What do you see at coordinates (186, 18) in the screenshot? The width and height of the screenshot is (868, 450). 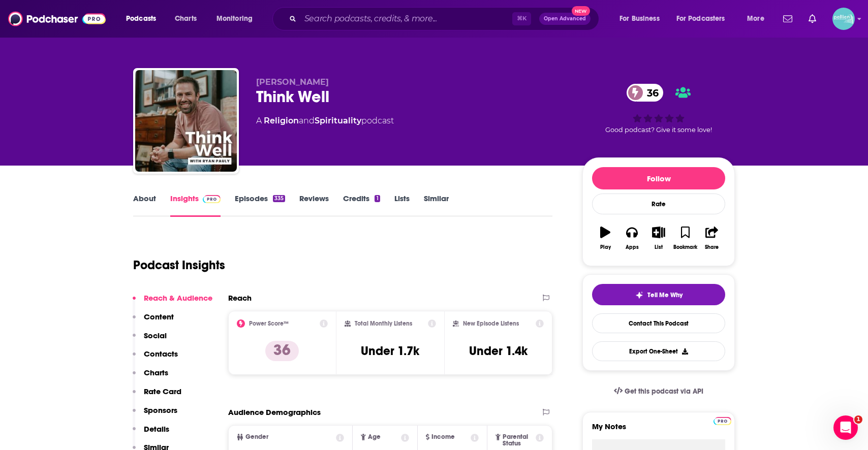 I see `span: Charts` at bounding box center [186, 18].